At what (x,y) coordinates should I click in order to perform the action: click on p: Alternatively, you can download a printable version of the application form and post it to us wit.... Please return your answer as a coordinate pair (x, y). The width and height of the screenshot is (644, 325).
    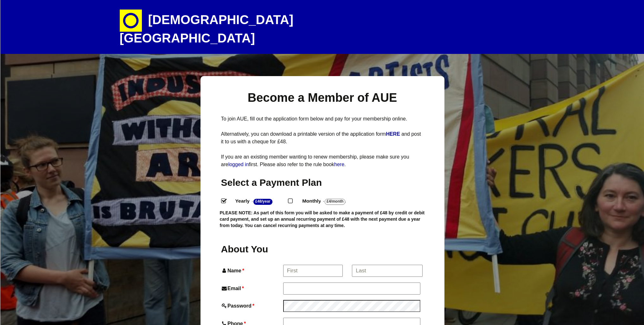
    Looking at the image, I should click on (322, 138).